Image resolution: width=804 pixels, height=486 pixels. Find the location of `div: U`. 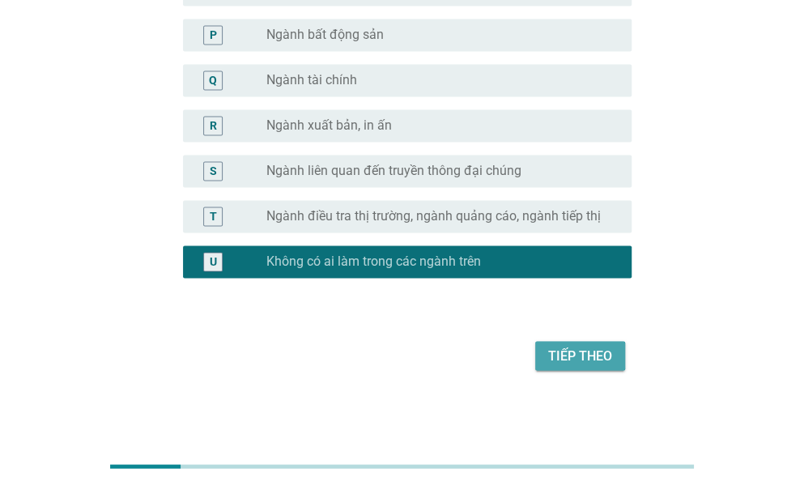

div: U is located at coordinates (213, 261).